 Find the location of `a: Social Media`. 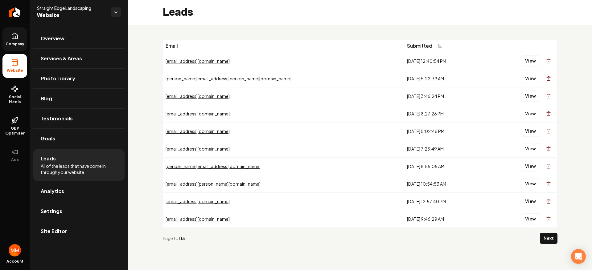

a: Social Media is located at coordinates (15, 95).